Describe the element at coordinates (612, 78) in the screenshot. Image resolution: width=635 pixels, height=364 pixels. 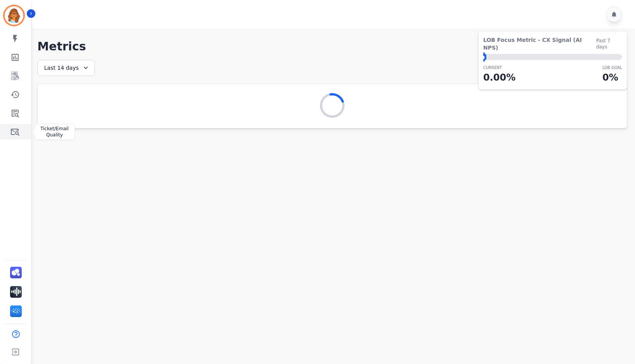
I see `p: 0 %` at that location.